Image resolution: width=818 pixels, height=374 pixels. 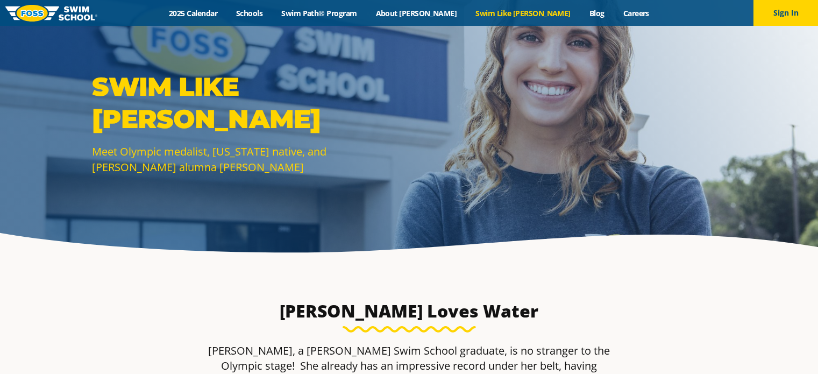 I want to click on a: Careers, so click(x=636, y=13).